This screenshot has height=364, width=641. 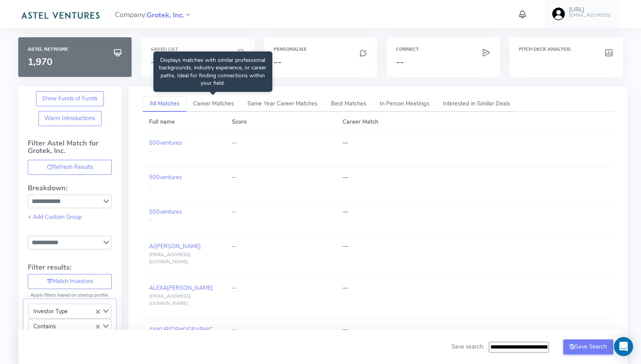 What do you see at coordinates (70, 99) in the screenshot?
I see `button: Show Funds of Funds` at bounding box center [70, 99].